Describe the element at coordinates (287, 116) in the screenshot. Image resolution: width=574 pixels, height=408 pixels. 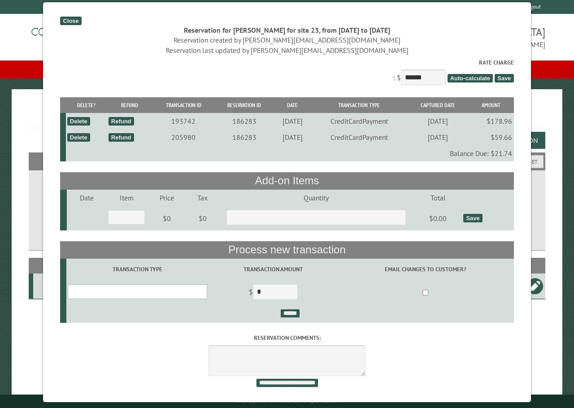
I see `h1: Reservations` at that location.